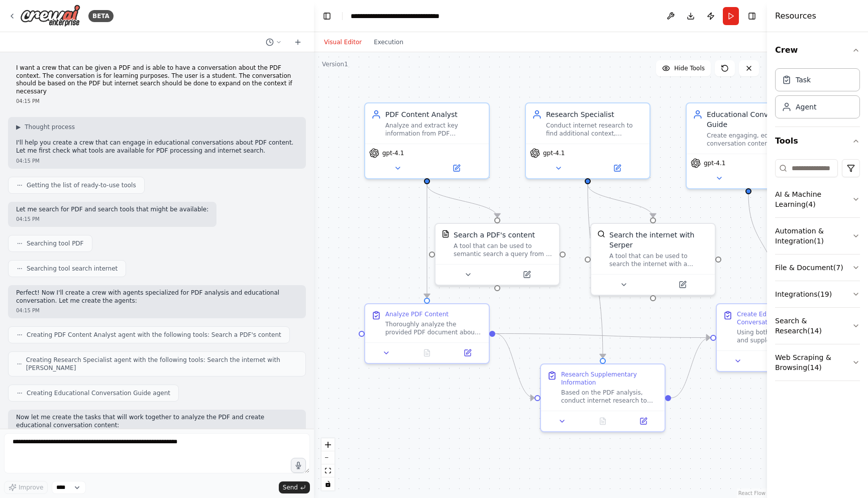 Image resolution: width=868 pixels, height=498 pixels. I want to click on g: Edge from 08980188-fa88-42d1-b22a-68e117f20eda to 3f58691e-6f5a-402d-8911-f59af5486f2e, so click(764, 246).